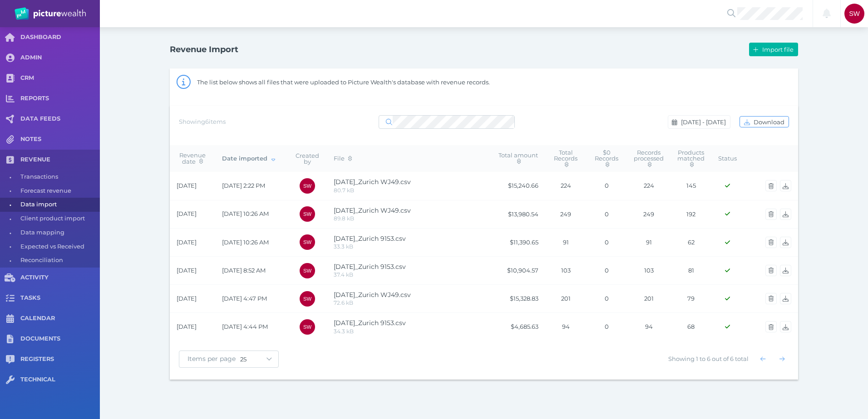 This screenshot has height=419, width=868. Describe the element at coordinates (518, 327) in the screenshot. I see `td: $4,685.63` at that location.